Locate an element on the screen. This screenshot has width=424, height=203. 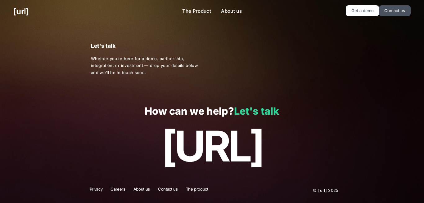
a: Let's talk is located at coordinates (257, 111).